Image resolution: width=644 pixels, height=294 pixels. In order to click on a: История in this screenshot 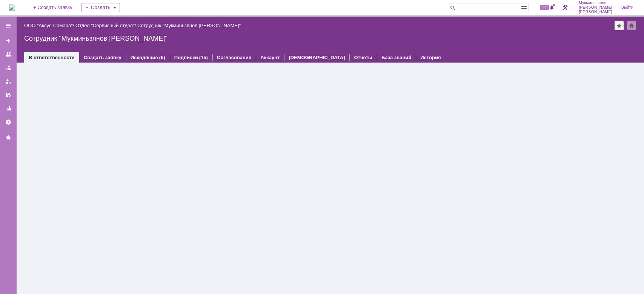, I will do `click(430, 57)`.